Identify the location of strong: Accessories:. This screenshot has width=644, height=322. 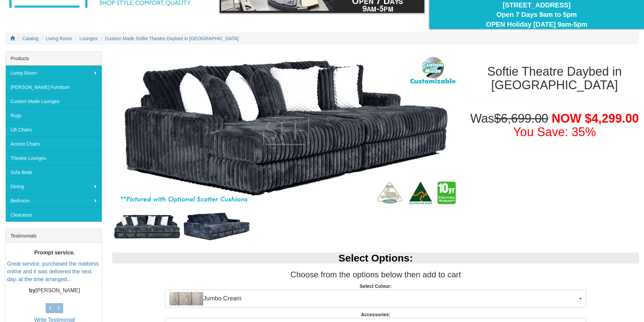
(376, 315).